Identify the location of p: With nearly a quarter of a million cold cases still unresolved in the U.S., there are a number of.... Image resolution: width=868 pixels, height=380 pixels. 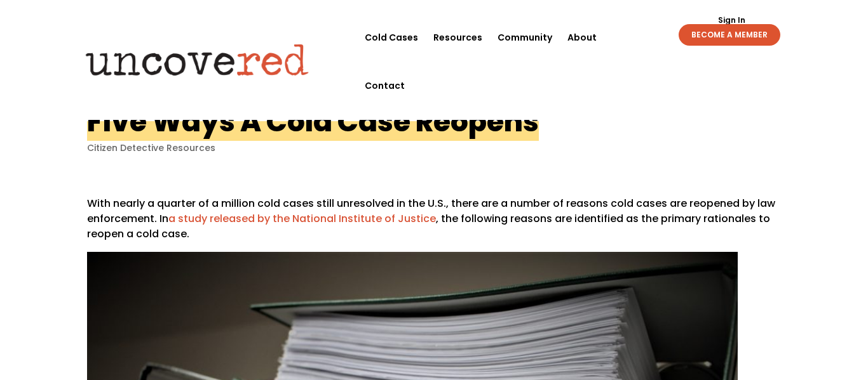
(434, 224).